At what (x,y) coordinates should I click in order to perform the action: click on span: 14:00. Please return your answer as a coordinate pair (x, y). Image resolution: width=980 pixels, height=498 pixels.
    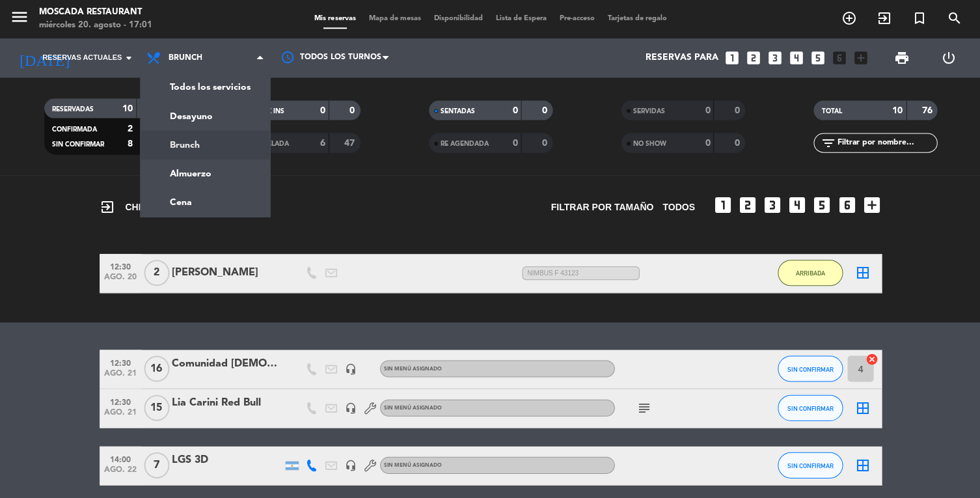
    Looking at the image, I should click on (121, 457).